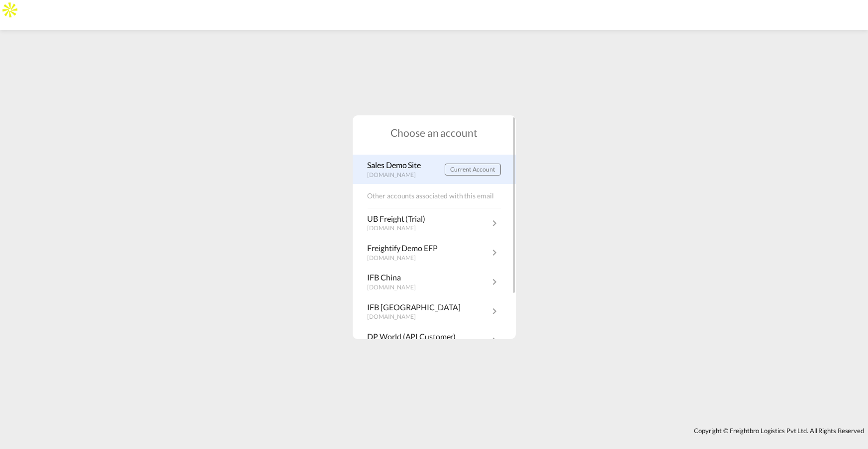 The image size is (868, 449). What do you see at coordinates (472, 169) in the screenshot?
I see `button: Current Account` at bounding box center [472, 169].